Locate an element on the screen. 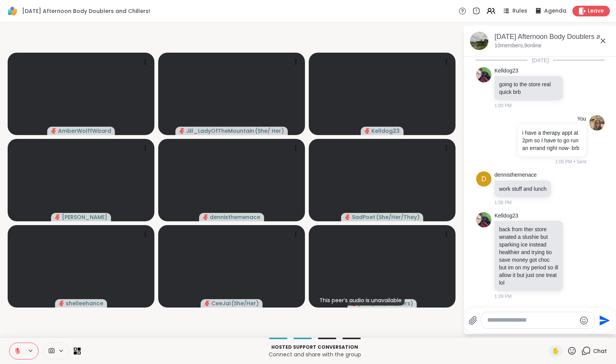 The width and height of the screenshot is (616, 364). span: ( She/ Her ) is located at coordinates (270, 131).